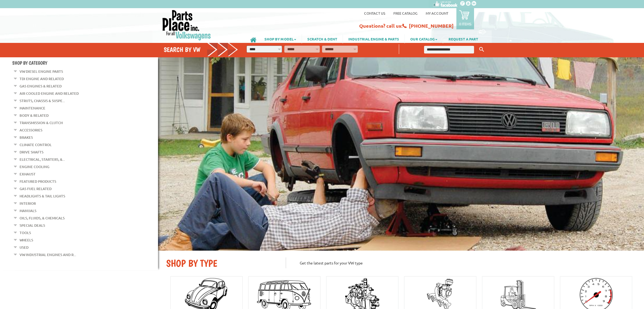  What do you see at coordinates (42, 101) in the screenshot?
I see `a: Struts, Chassis & Suspe...` at bounding box center [42, 101].